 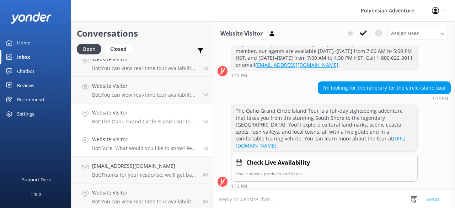 What do you see at coordinates (145, 122) in the screenshot?
I see `p: Bot: The Oahu Grand Circle Island Tour is a full-day sightseeing adventure that takes you from th...` at bounding box center [145, 122].